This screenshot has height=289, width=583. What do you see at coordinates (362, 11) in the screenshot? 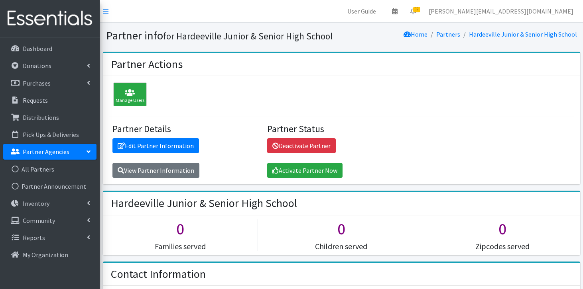
I see `a: User Guide` at bounding box center [362, 11].